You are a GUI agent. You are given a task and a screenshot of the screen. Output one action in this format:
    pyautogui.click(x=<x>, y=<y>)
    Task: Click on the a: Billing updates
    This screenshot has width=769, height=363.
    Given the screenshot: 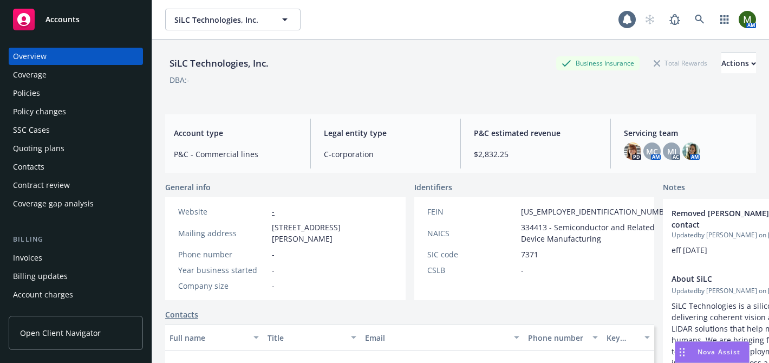 What is the action you would take?
    pyautogui.click(x=76, y=276)
    